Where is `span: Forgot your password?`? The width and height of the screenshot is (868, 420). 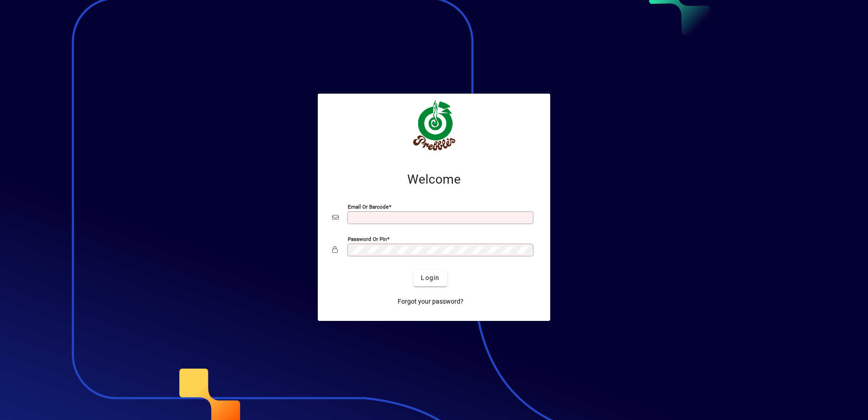 span: Forgot your password? is located at coordinates (430, 301).